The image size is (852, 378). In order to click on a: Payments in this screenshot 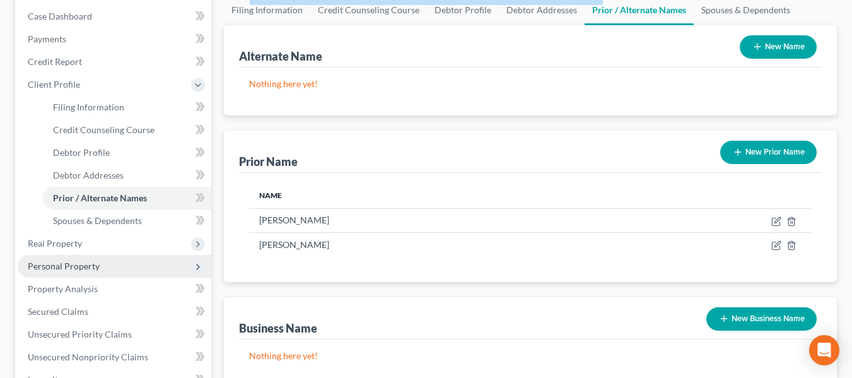, I will do `click(114, 39)`.